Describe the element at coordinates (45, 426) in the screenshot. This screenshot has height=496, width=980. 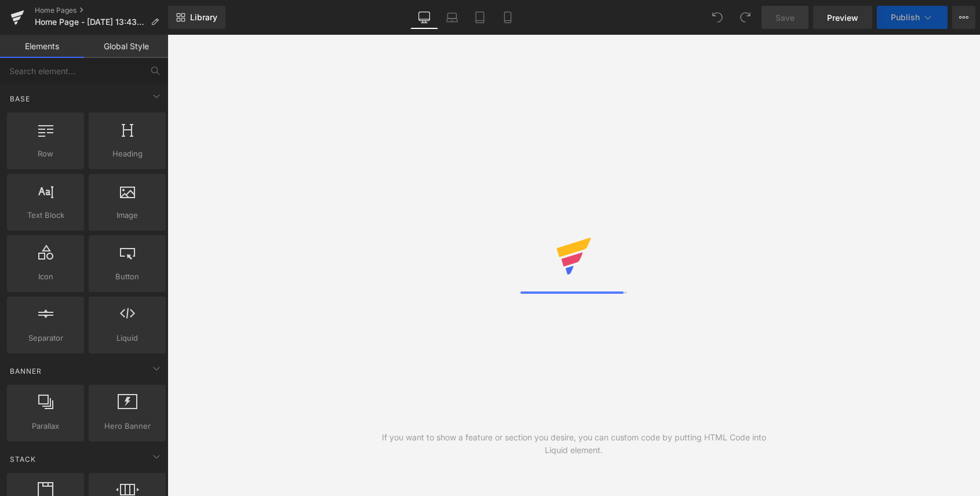
I see `span: Parallax` at that location.